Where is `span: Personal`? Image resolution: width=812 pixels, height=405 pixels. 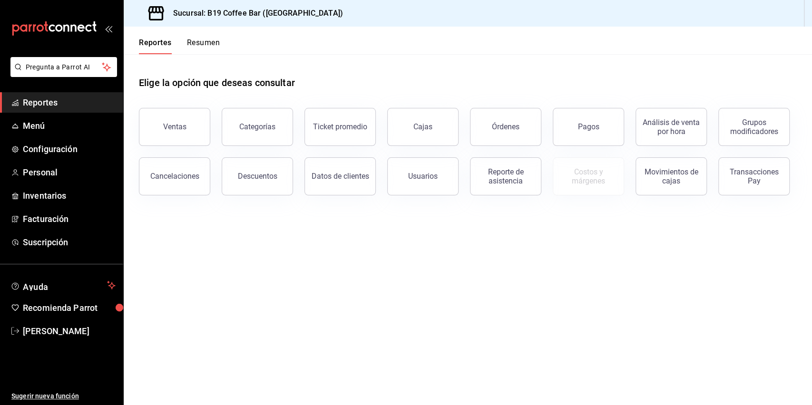 span: Personal is located at coordinates (69, 172).